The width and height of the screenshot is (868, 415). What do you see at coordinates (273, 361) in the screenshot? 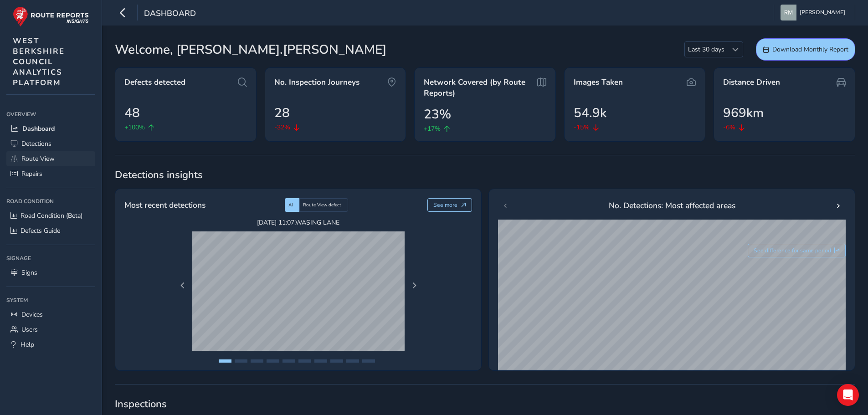
I see `button: Page 4` at bounding box center [273, 361].